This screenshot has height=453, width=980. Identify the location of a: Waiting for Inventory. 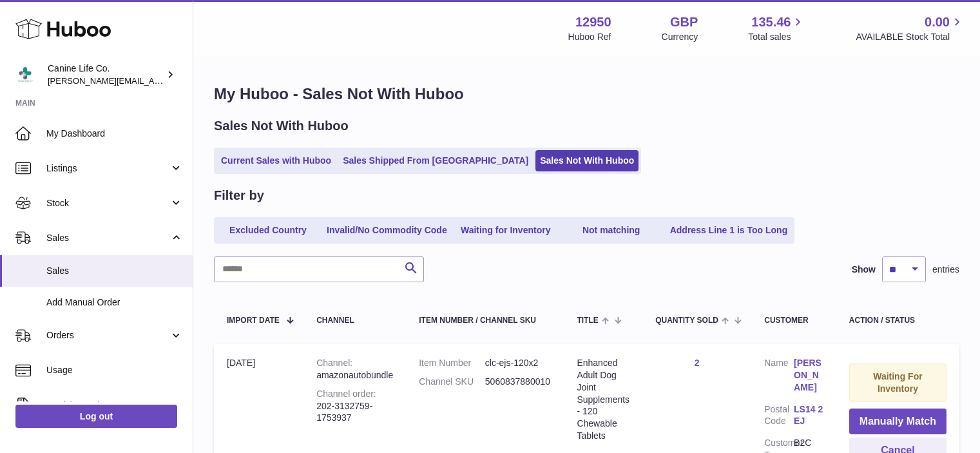
(506, 230).